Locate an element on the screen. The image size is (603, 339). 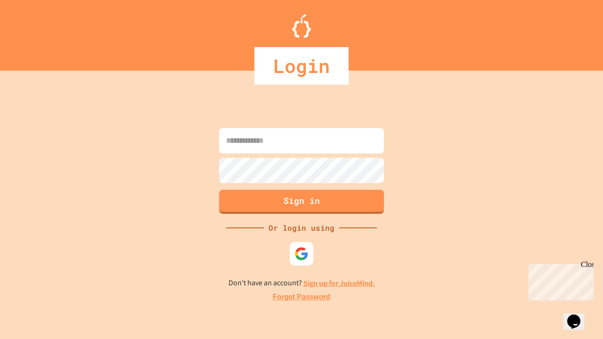
div: Login is located at coordinates (302, 66).